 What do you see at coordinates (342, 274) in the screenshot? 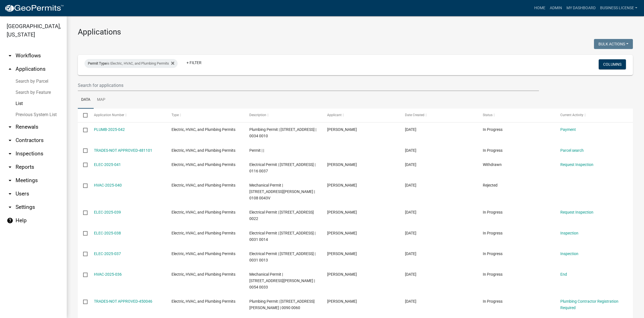
I see `span: Ardeth Ragsdale` at bounding box center [342, 274].